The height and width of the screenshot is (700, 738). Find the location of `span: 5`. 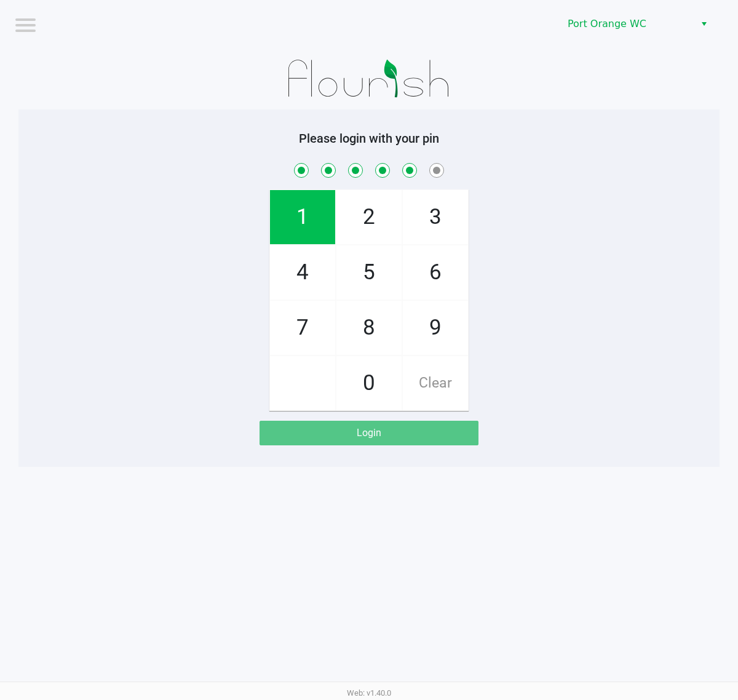

span: 5 is located at coordinates (369, 272).